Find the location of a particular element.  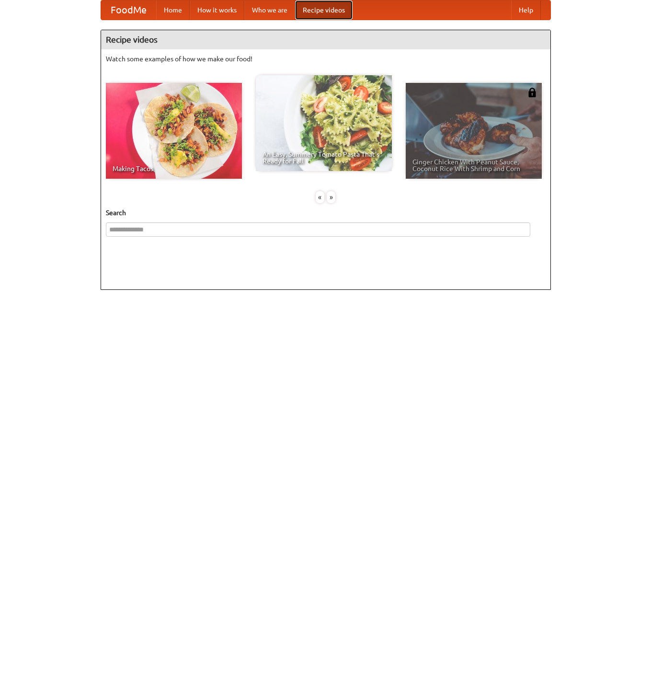

h5: Search is located at coordinates (326, 213).